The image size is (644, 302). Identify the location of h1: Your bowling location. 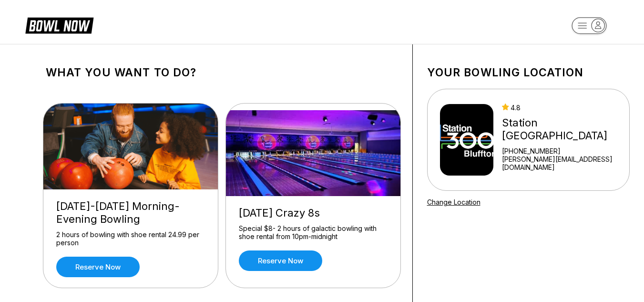
(528, 72).